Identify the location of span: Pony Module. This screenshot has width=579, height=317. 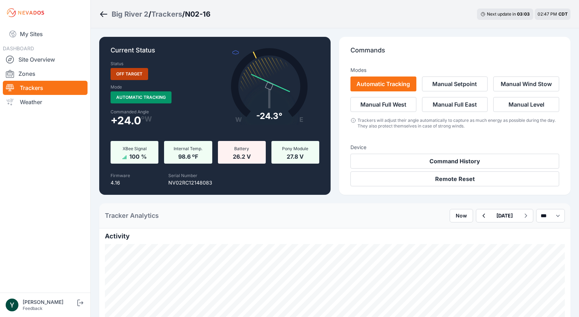
(295, 149).